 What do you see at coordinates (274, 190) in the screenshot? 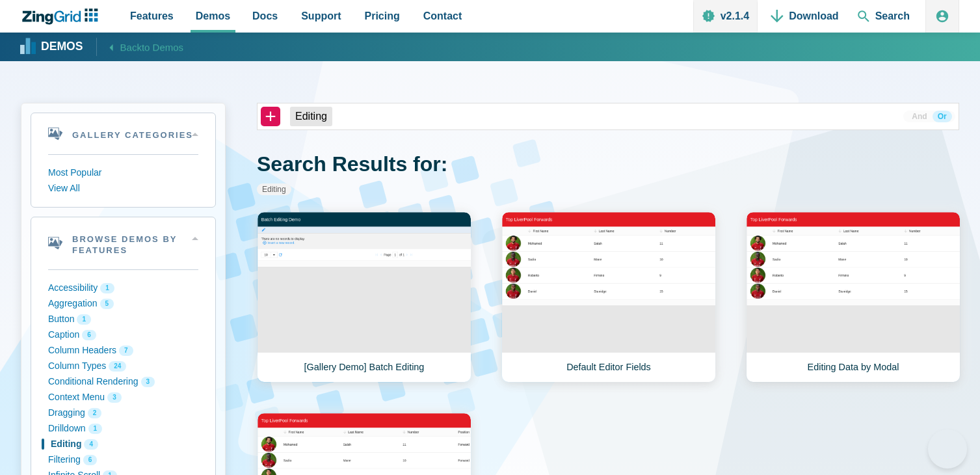
I see `strong: Editing` at bounding box center [274, 190].